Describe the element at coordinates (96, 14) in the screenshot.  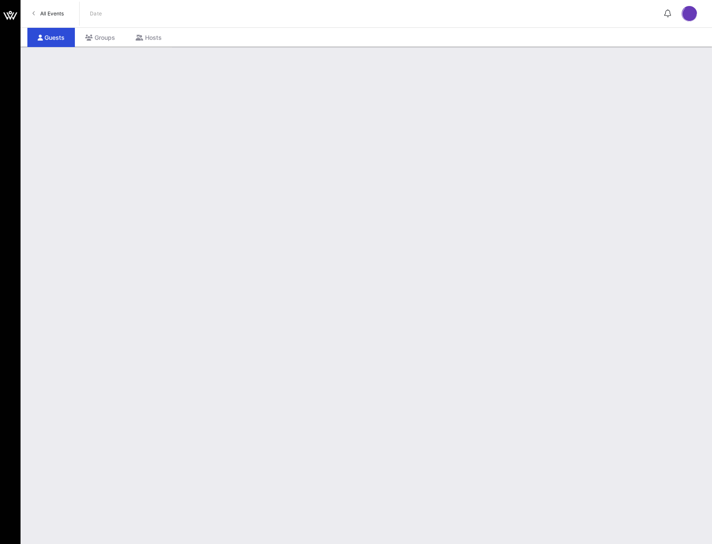
I see `p: Date` at that location.